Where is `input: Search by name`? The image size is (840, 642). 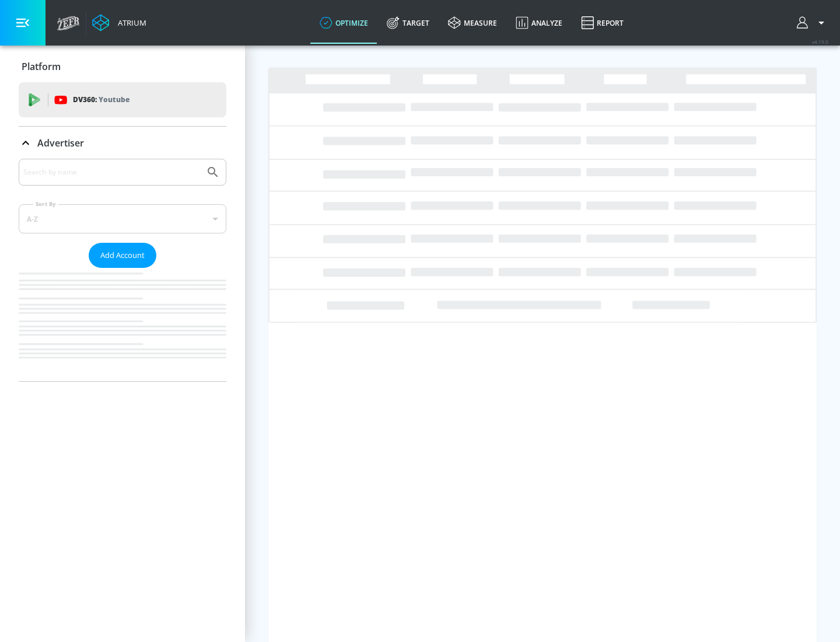 input: Search by name is located at coordinates (111, 172).